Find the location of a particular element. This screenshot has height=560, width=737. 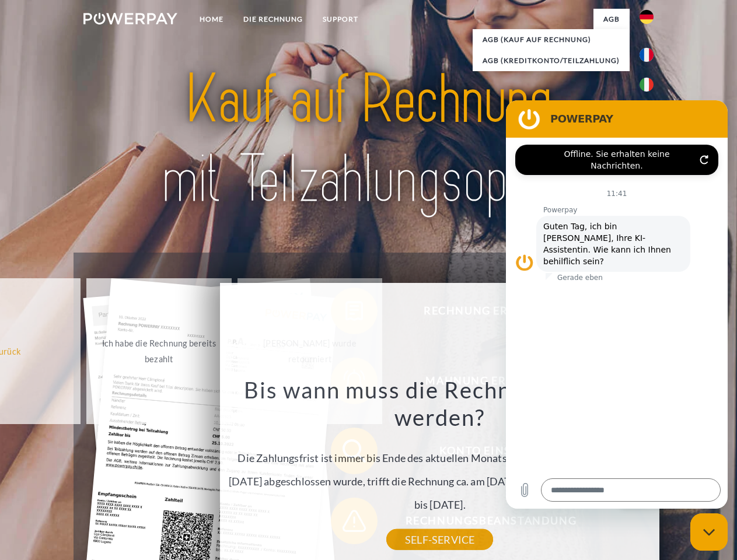

p: Gerade eben is located at coordinates (74, 178).